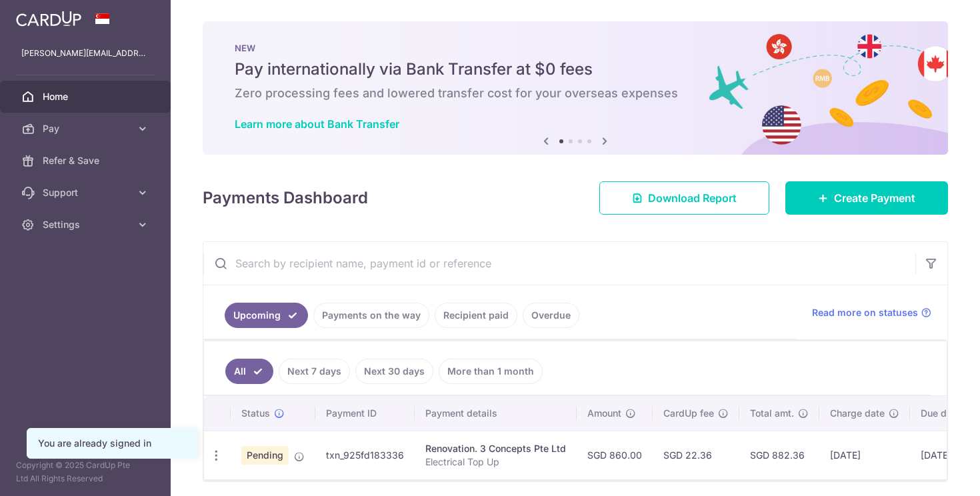 The height and width of the screenshot is (496, 980). I want to click on h6: Zero processing fees and lowered transfer cost for your overseas expenses, so click(576, 93).